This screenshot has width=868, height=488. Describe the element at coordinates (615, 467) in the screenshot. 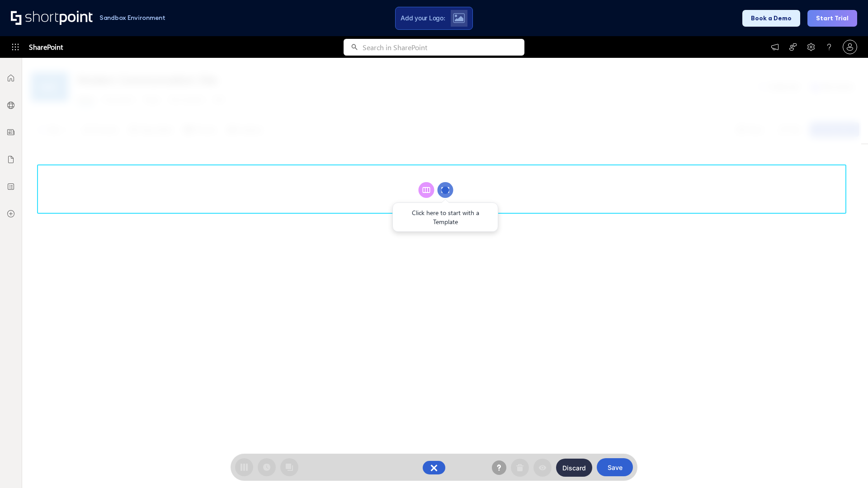

I see `button: Save` at that location.